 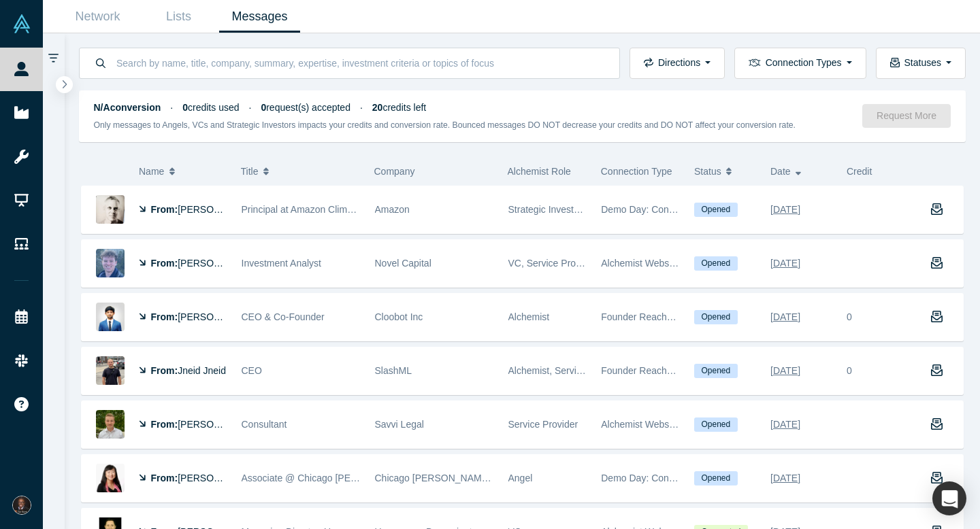 What do you see at coordinates (179, 16) in the screenshot?
I see `a: Lists` at bounding box center [179, 16].